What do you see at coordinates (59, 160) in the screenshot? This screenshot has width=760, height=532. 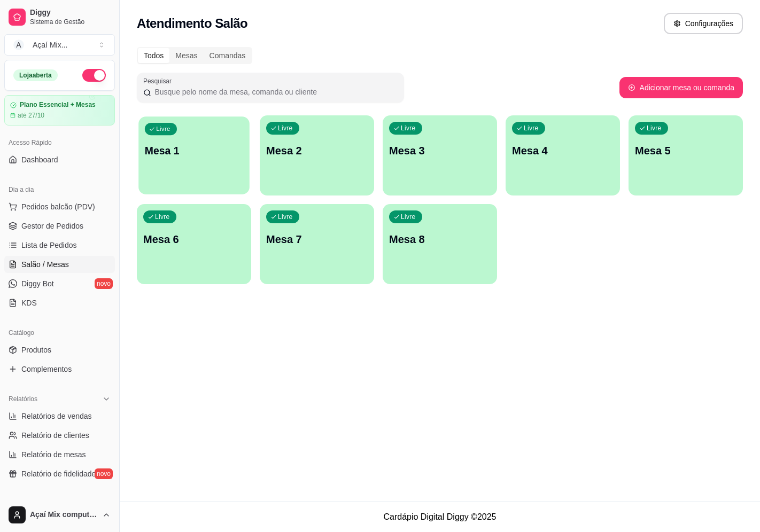 I see `a: Dashboard` at bounding box center [59, 160].